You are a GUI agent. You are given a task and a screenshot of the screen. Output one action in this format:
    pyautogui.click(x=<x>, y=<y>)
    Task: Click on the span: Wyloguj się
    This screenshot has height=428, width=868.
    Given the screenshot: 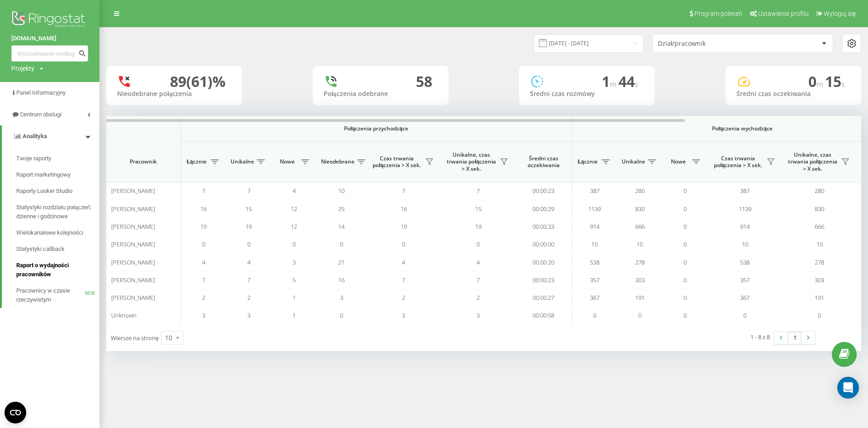 What is the action you would take?
    pyautogui.click(x=840, y=14)
    